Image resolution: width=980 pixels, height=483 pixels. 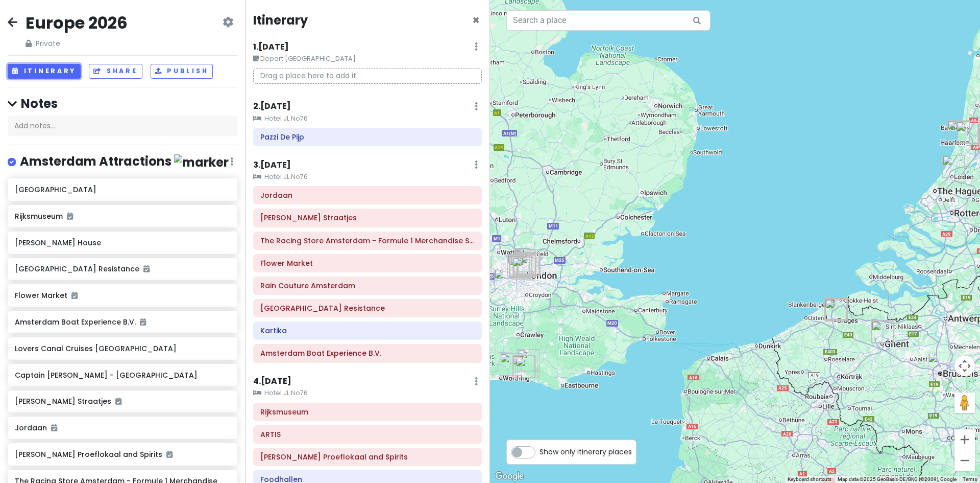 What do you see at coordinates (954, 167) in the screenshot?
I see `div: National Museum of Antiquities` at bounding box center [954, 167].